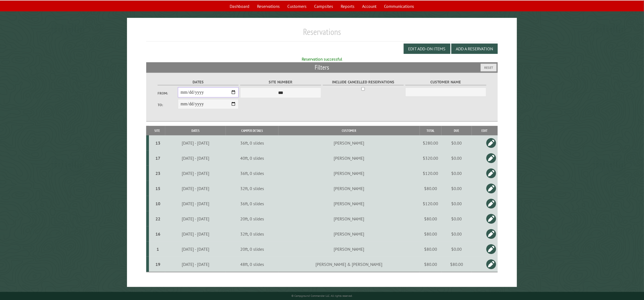  What do you see at coordinates (198, 82) in the screenshot?
I see `label: Dates` at bounding box center [198, 82].